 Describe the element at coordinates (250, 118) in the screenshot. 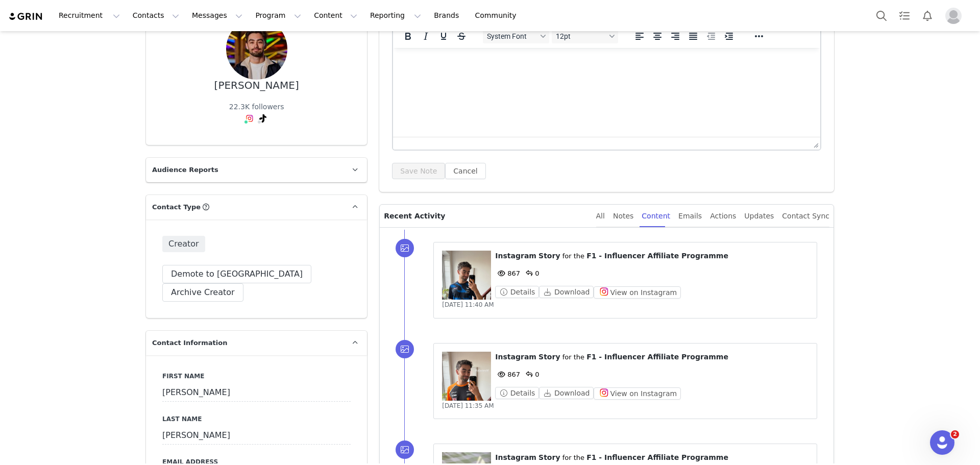

I see `img: instagram.svg` at that location.